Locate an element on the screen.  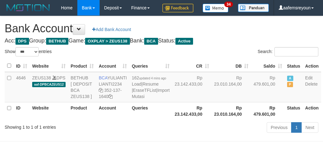
a: Resume is located at coordinates (151, 84).